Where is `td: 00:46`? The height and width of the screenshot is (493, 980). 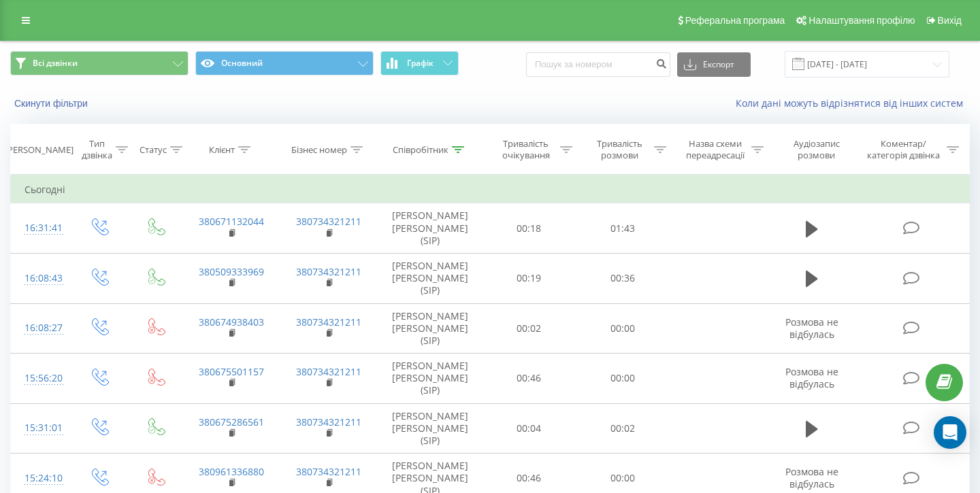
td: 00:46 is located at coordinates (529, 379).